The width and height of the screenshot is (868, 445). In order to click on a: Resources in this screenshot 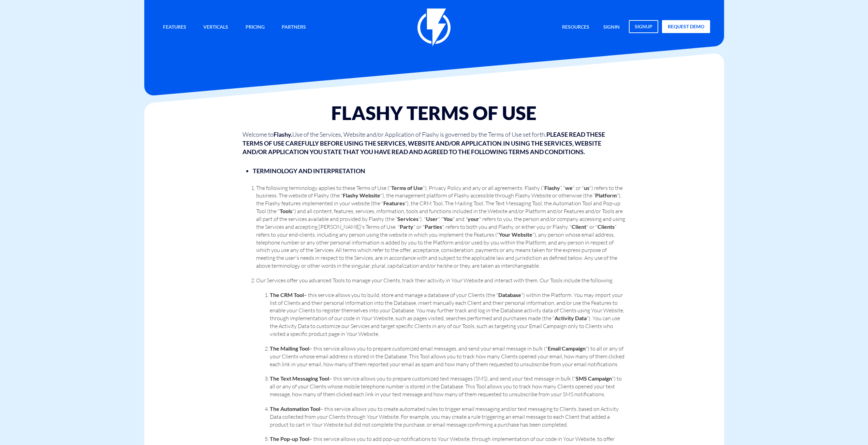, I will do `click(576, 27)`.